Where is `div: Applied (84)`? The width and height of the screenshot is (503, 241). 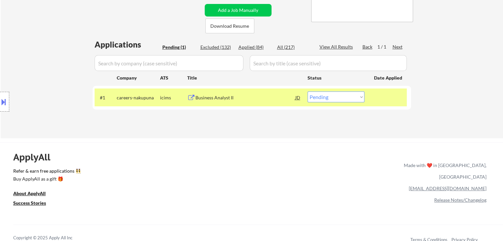
div: Applied (84) is located at coordinates (255, 47).